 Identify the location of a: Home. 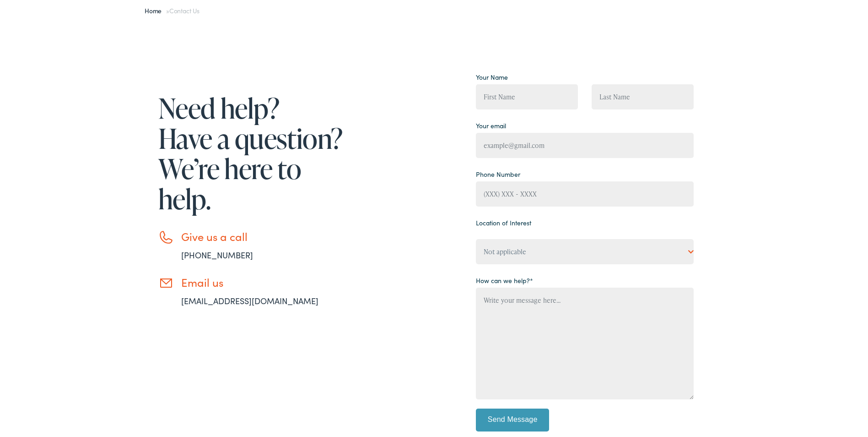
(155, 9).